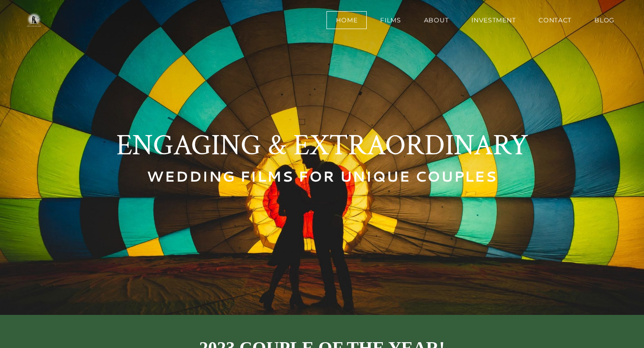 This screenshot has height=348, width=644. I want to click on a: BLOG, so click(604, 20).